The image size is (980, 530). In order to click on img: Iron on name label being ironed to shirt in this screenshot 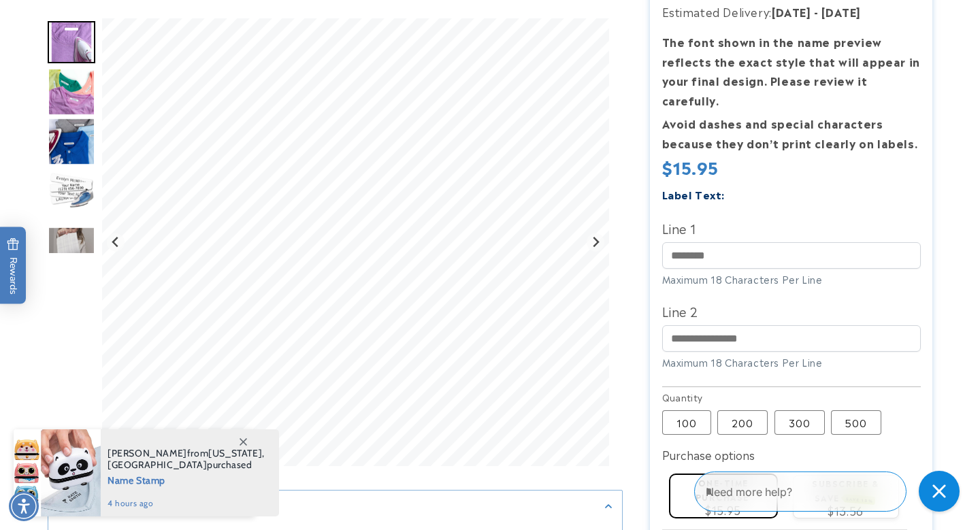, I will do `click(72, 42)`.